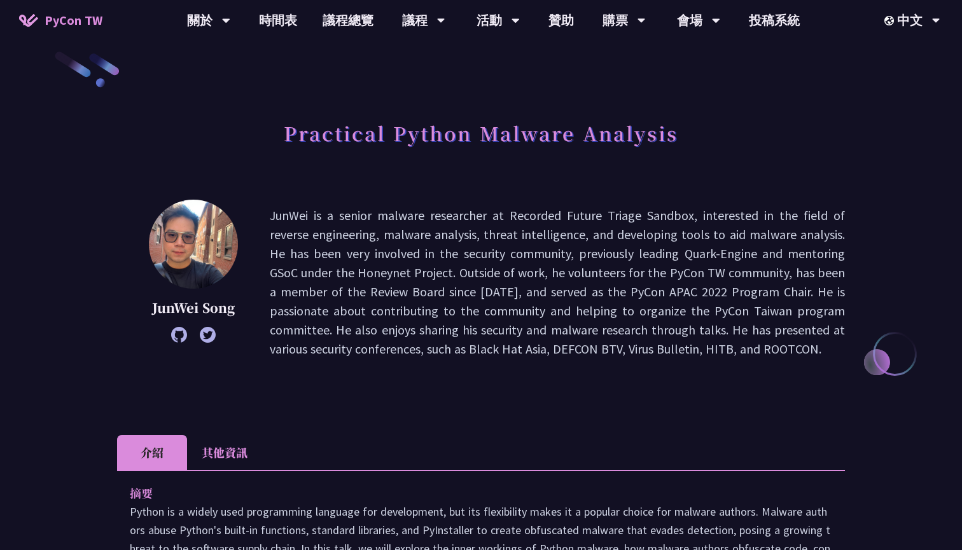 The height and width of the screenshot is (550, 962). I want to click on h1: Practical Python Malware Analysis, so click(481, 133).